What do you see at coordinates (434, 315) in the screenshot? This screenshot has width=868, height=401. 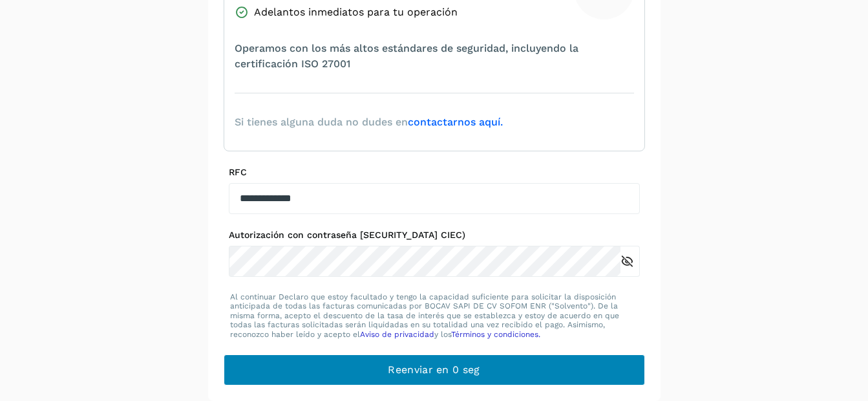 I see `p: Al continuar Declaro que estoy facultado y tengo la capacidad suficiente para solicitar la dispos...` at bounding box center [434, 315].